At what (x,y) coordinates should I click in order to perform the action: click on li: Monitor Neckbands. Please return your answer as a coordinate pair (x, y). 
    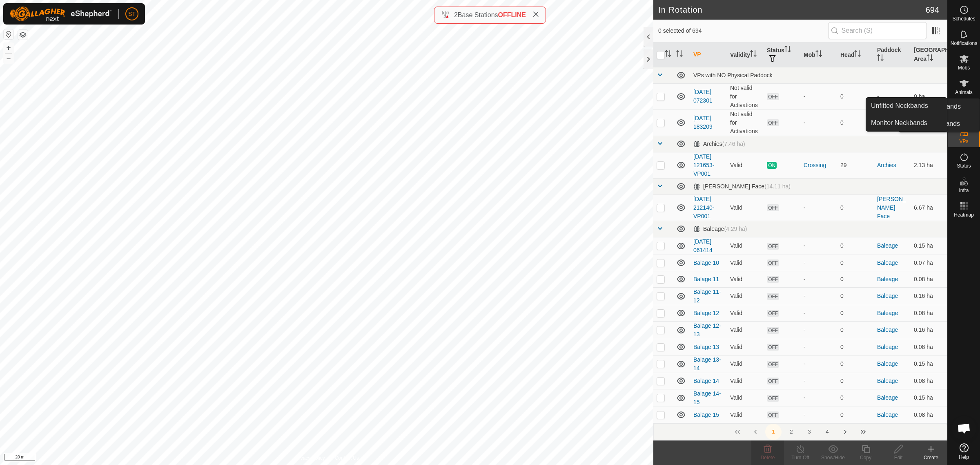
    Looking at the image, I should click on (906, 123).